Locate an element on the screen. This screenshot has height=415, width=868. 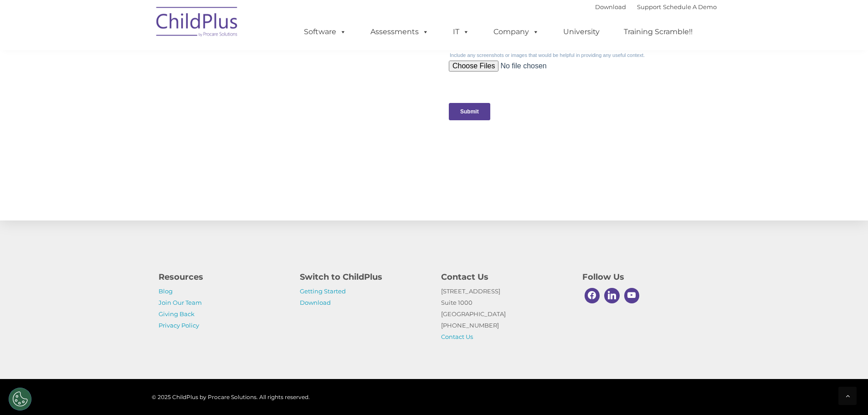
a: Schedule A Demo is located at coordinates (690, 7).